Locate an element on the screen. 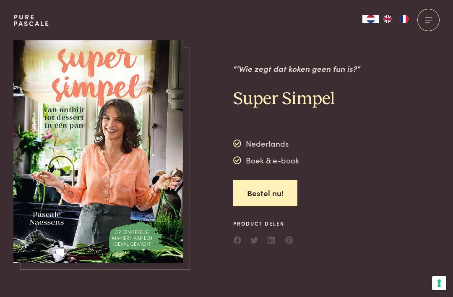  a: FR is located at coordinates (404, 19).